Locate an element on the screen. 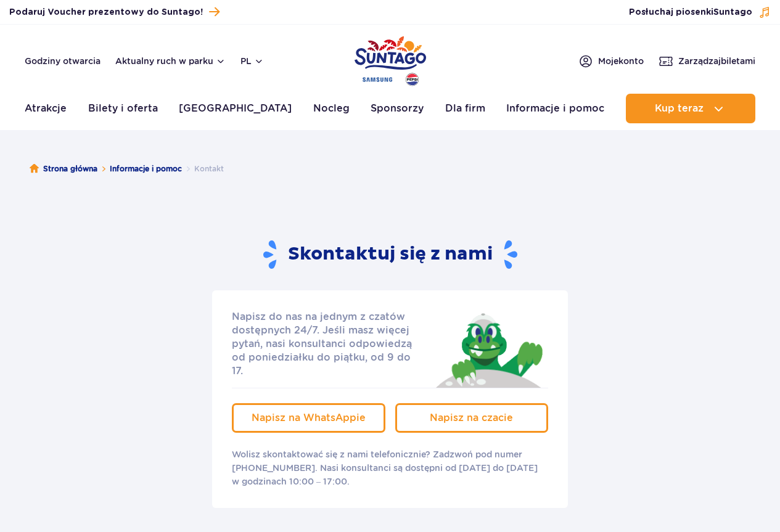  button: Kup teraz is located at coordinates (690, 109).